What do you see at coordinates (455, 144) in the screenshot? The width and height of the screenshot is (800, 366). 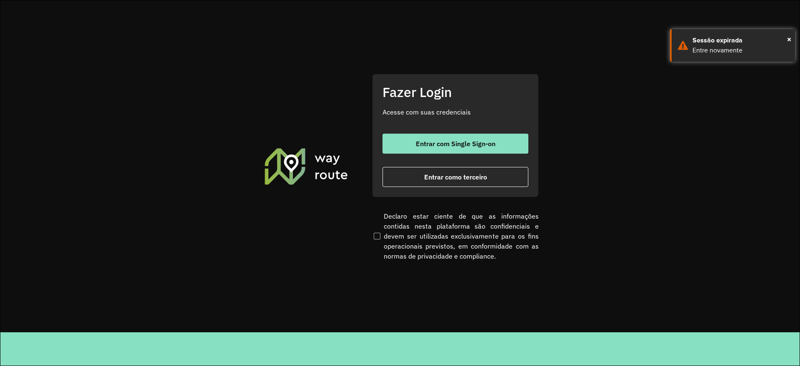 I see `span: Entrar com Single Sign-on` at bounding box center [455, 144].